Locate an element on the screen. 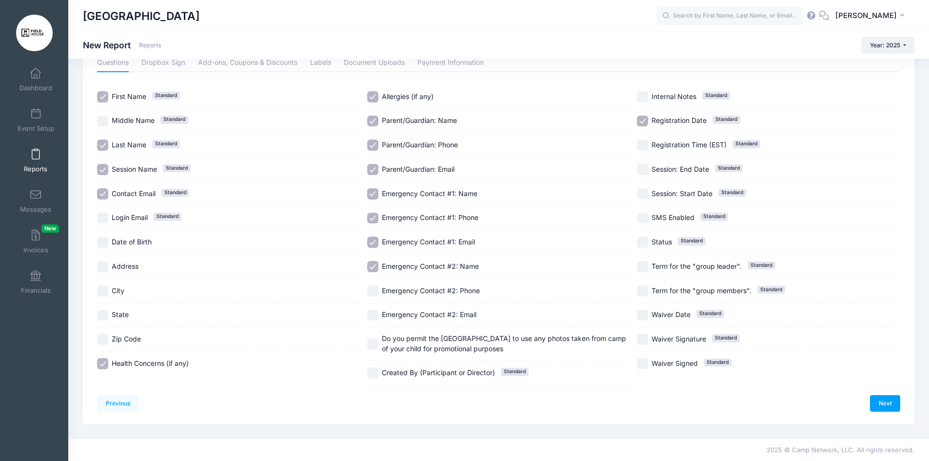 The width and height of the screenshot is (929, 461). span: 2025 © Camp Network, LLC. All rights reserved. is located at coordinates (840, 450).